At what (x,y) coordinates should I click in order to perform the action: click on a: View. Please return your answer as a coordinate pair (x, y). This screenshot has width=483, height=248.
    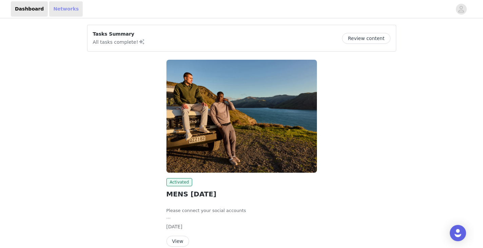
    Looking at the image, I should click on (177, 241).